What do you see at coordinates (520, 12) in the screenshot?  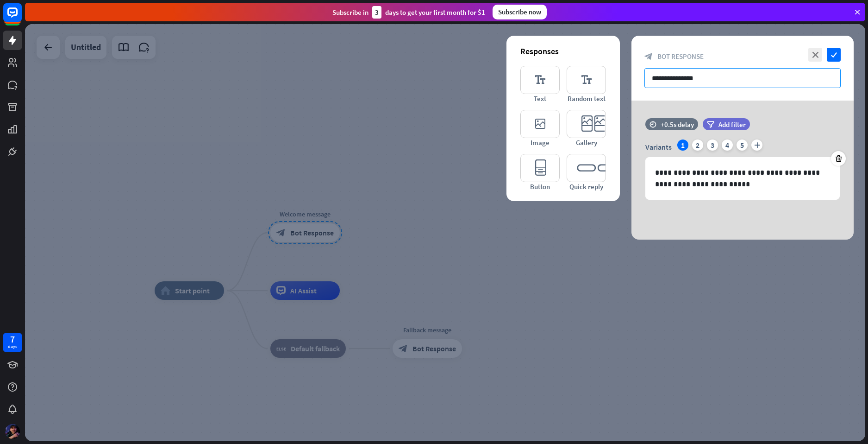 I see `div: Subscribe now` at bounding box center [520, 12].